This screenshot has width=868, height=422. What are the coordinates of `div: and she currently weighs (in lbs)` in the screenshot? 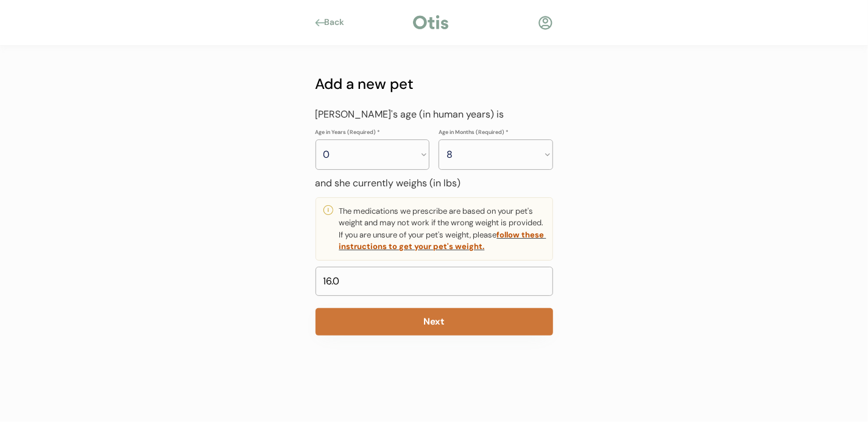 It's located at (434, 183).